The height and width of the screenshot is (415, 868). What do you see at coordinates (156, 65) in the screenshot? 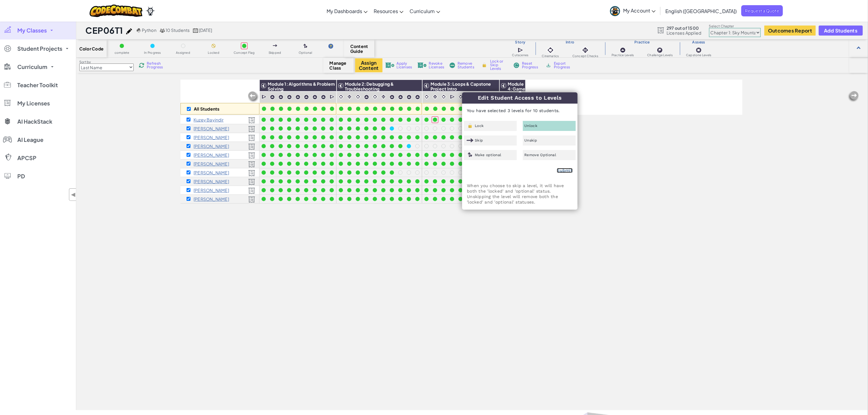
I see `span: Refresh Progress` at bounding box center [156, 65].